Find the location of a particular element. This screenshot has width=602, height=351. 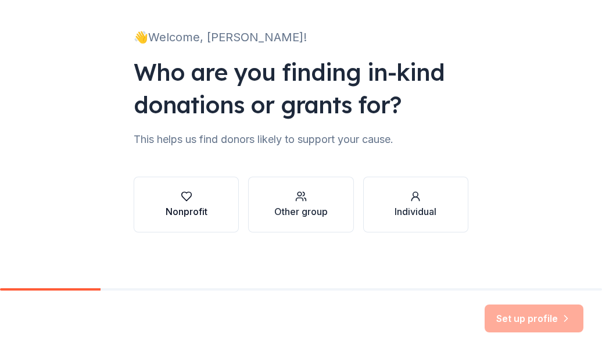

div: Who are you finding in-kind donations or grants for? is located at coordinates (301, 88).